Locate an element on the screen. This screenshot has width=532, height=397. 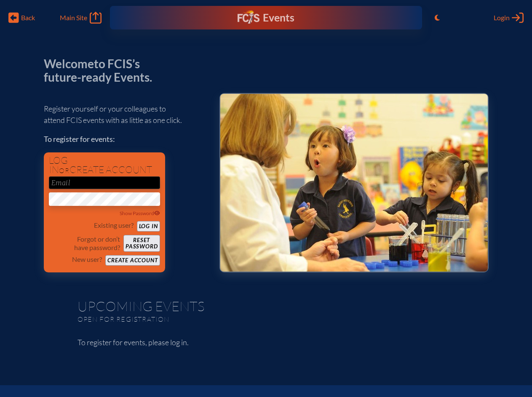
p: To register for events, please log in. is located at coordinates (266, 342).